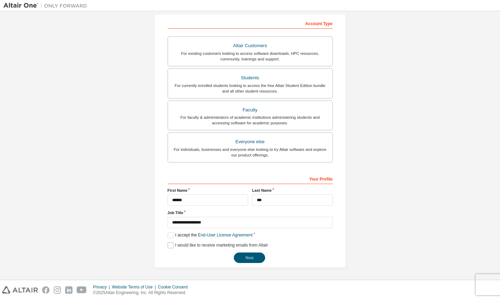 The height and width of the screenshot is (300, 500). What do you see at coordinates (208, 190) in the screenshot?
I see `label: First Name` at bounding box center [208, 190].